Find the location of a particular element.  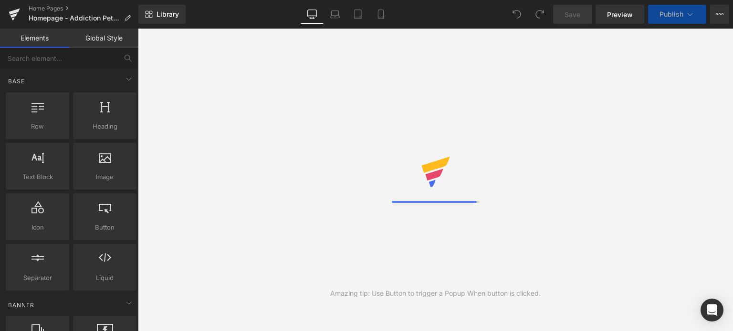

span: Text Block is located at coordinates (37, 177).